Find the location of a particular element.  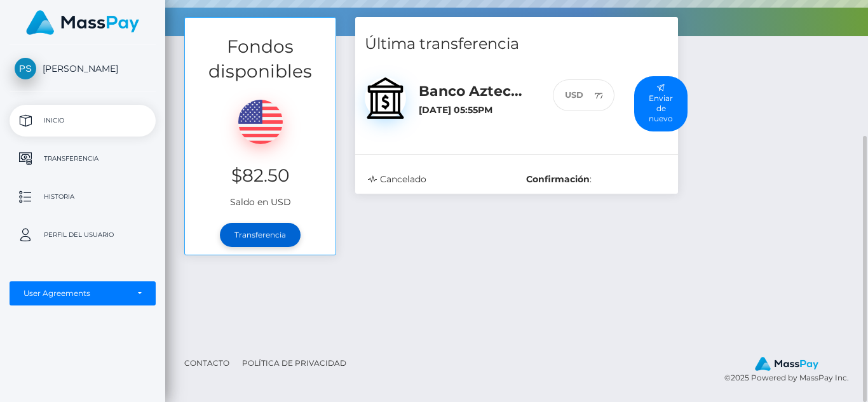

button: User Agreements is located at coordinates (83, 294).